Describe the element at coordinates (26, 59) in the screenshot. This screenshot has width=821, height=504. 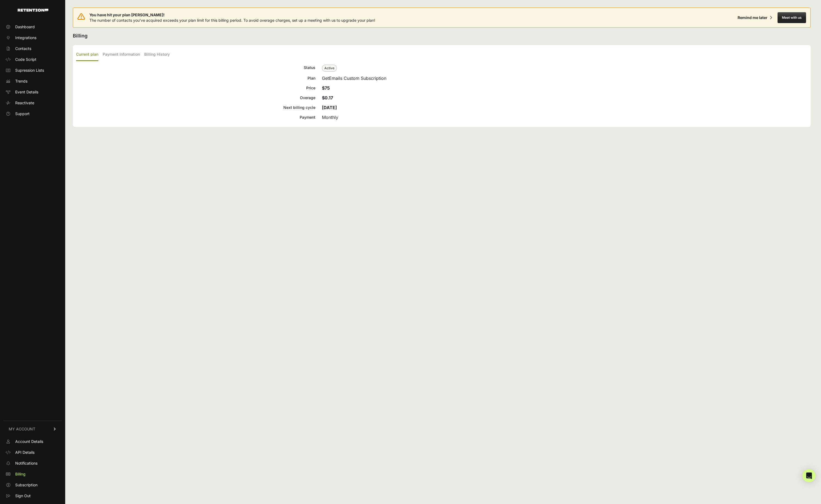
I see `span: Code Script` at that location.